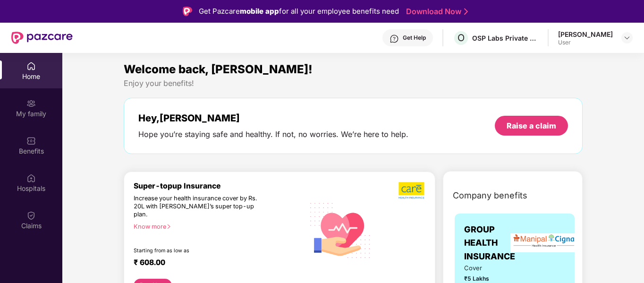 This screenshot has width=644, height=283. I want to click on div: Hope you’re staying safe and healthy. If not, no worries. We’re here to help., so click(274, 134).